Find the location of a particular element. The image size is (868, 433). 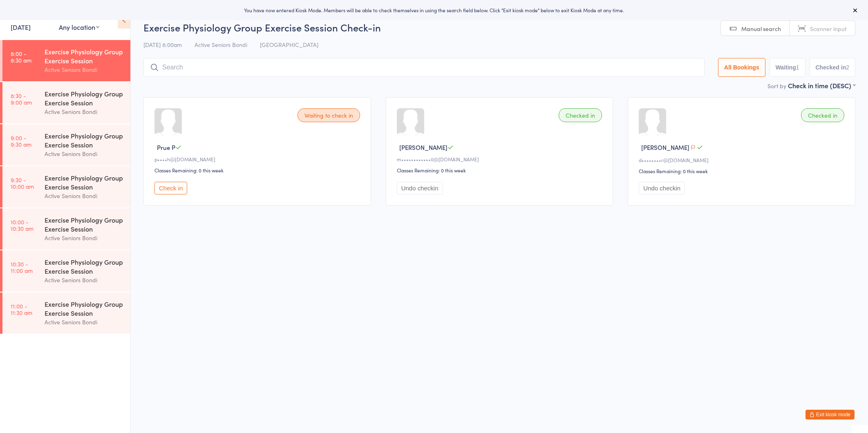

a: 8:00 -8:30 amExercise Physiology Group Exercise SessionActive Seniors Bondi is located at coordinates (66, 61).